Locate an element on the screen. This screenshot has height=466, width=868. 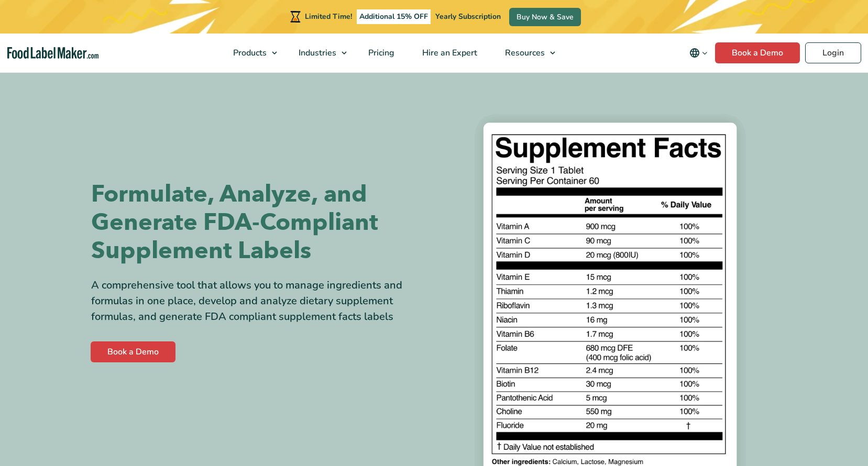
span: Products is located at coordinates (249, 52).